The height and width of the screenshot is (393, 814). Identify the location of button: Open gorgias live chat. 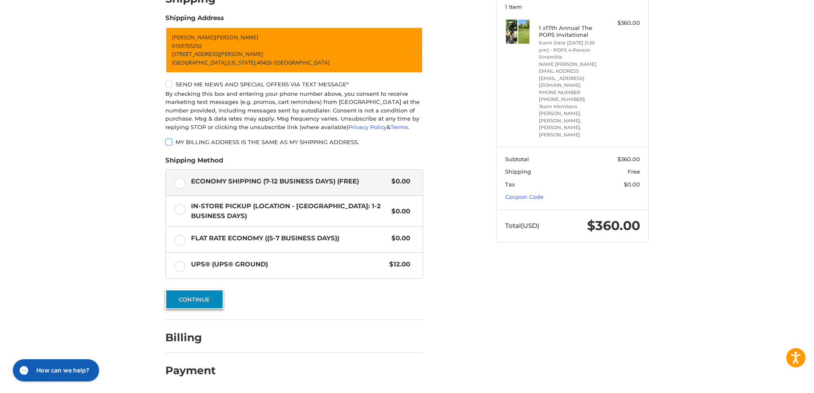
(47, 14).